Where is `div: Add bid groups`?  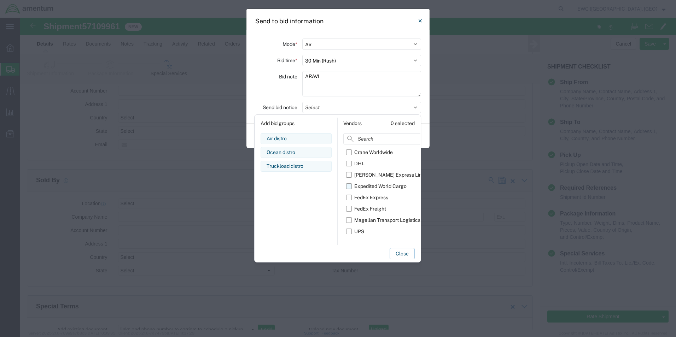 div: Add bid groups is located at coordinates (296, 123).